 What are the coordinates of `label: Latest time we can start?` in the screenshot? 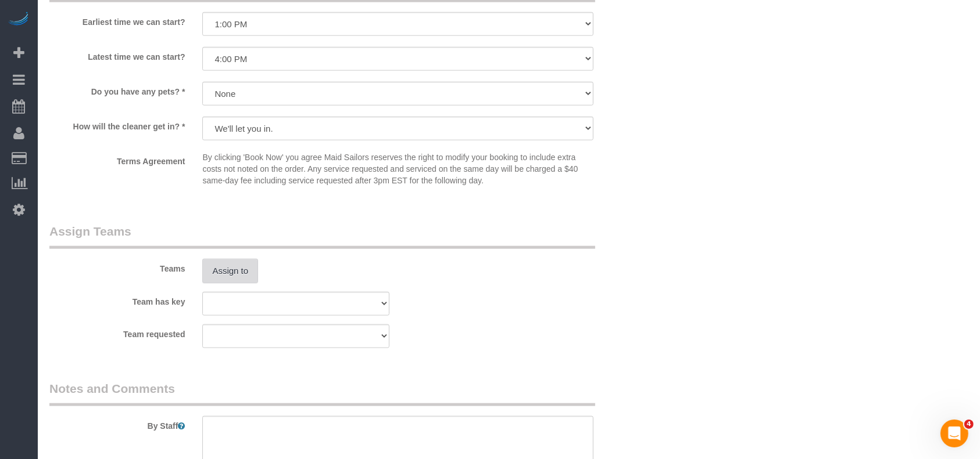 It's located at (117, 54).